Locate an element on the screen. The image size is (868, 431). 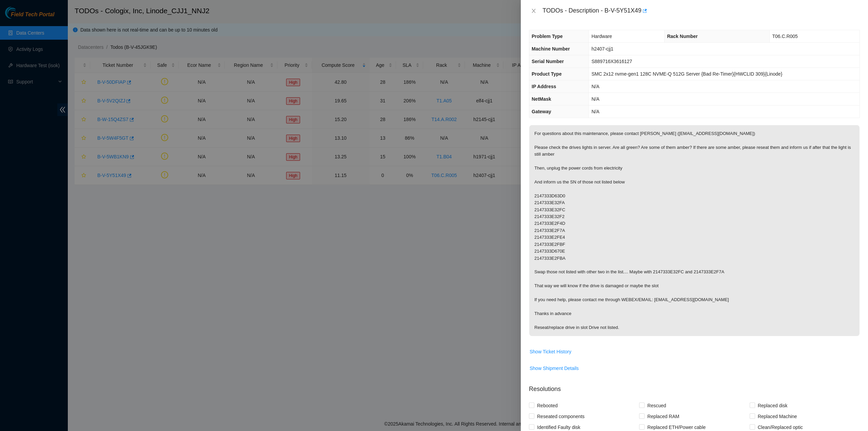
span: Gateway is located at coordinates (542, 112).